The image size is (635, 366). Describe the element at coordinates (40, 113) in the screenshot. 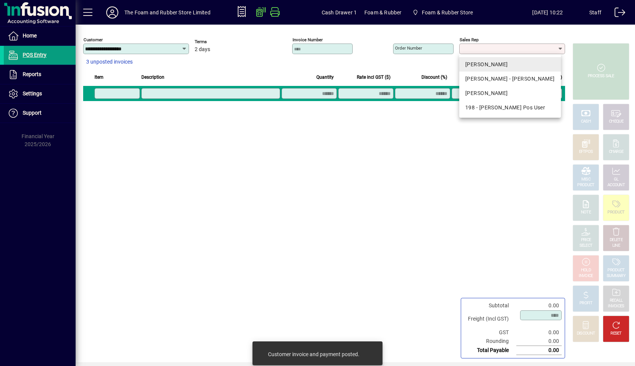

I see `a: Support` at that location.